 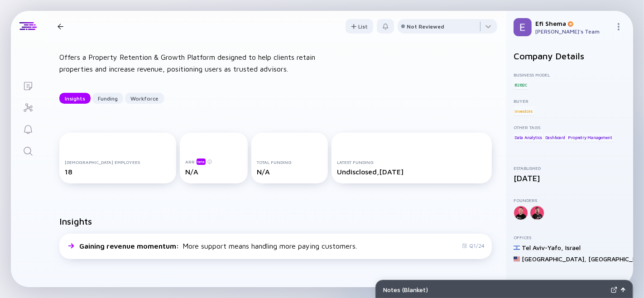 What do you see at coordinates (108, 98) in the screenshot?
I see `button: Funding` at bounding box center [108, 98].